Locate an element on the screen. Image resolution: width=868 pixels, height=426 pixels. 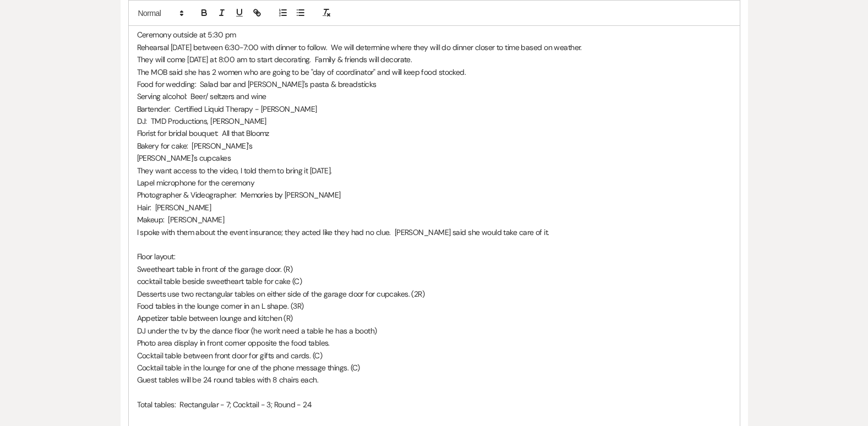
p: Guest tables will be 24 round tables with 8 chairs each. is located at coordinates (434, 380).